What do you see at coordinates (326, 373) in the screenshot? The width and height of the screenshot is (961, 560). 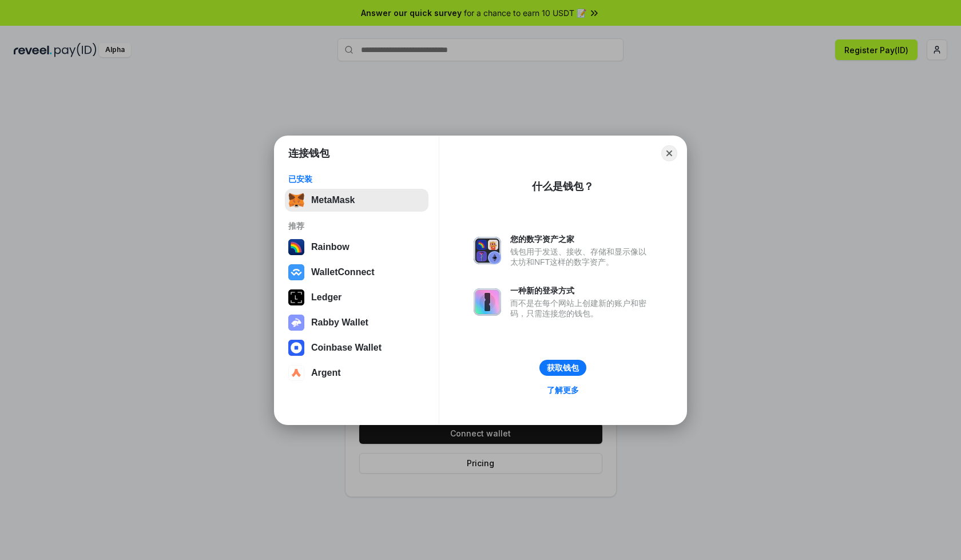 I see `div: Argent` at bounding box center [326, 373].